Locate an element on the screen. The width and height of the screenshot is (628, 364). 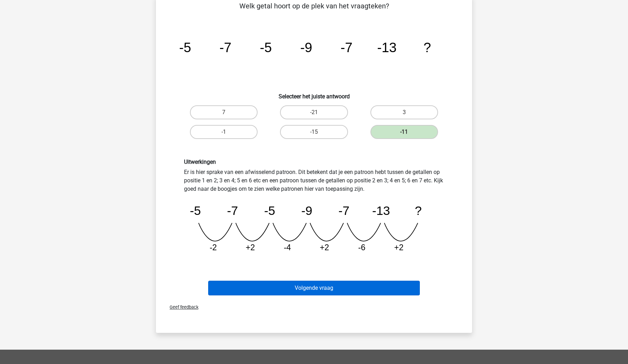
tspan: -2 is located at coordinates (213, 247).